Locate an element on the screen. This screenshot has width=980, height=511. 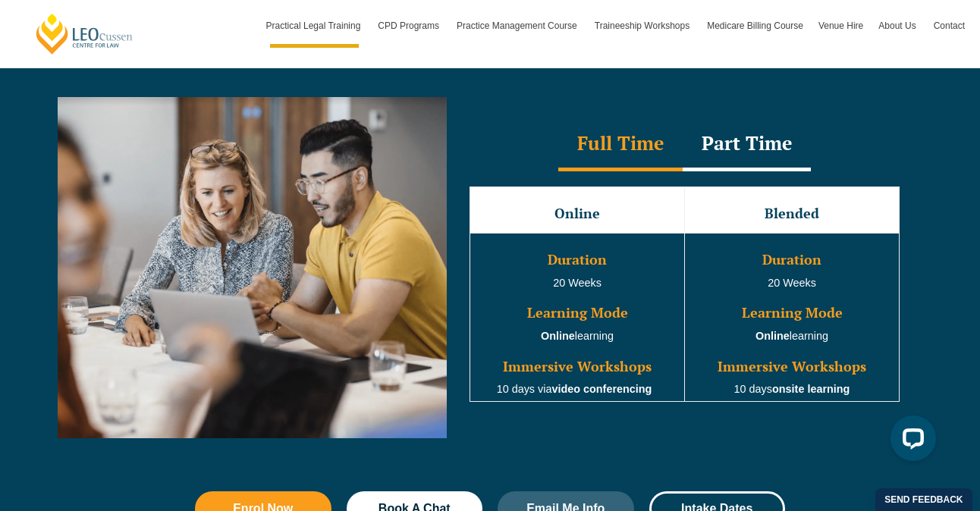
button: Open LiveChat chat widget is located at coordinates (35, 29).